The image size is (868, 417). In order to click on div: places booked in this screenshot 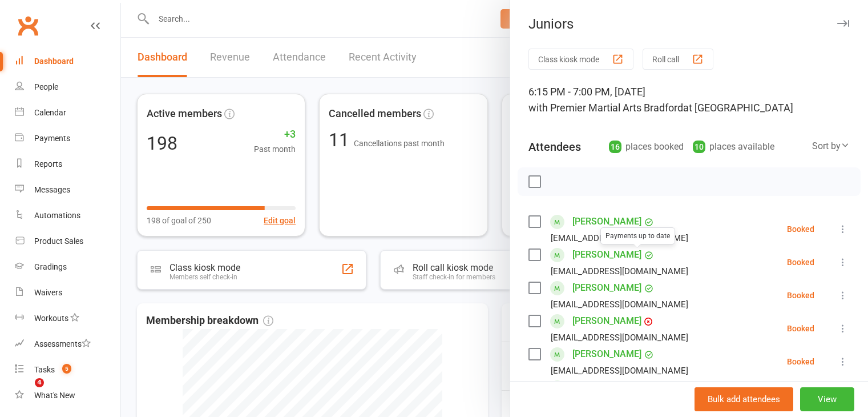, I will do `click(646, 147)`.